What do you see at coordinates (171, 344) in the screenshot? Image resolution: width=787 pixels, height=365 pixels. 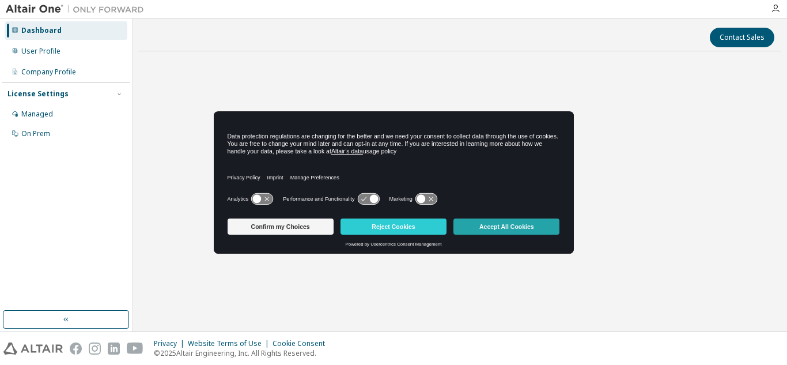 I see `div: Privacy` at bounding box center [171, 344].